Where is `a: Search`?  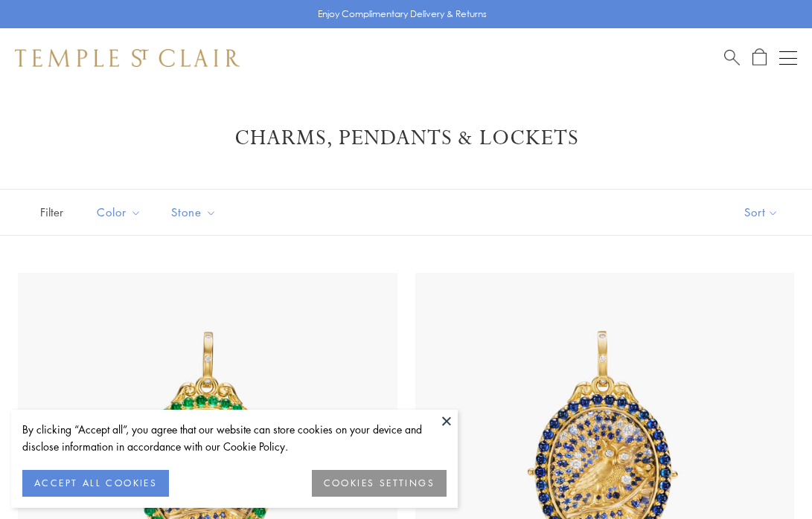
a: Search is located at coordinates (731, 57).